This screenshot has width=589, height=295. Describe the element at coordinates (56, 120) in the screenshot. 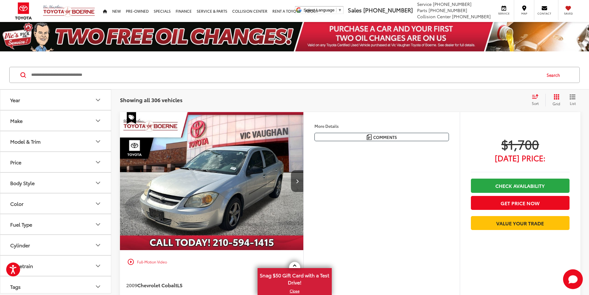

I see `button: MakeMake` at that location.